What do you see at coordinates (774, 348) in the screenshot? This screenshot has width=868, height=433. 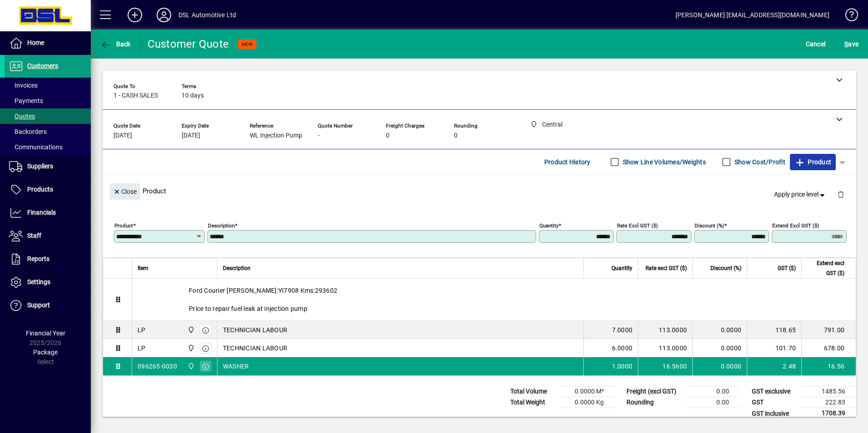 I see `td: 101.70` at bounding box center [774, 348].